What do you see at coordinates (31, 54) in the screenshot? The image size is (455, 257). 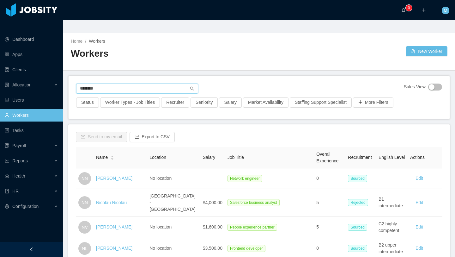 I see `a: icon: appstoreApps` at bounding box center [31, 54].